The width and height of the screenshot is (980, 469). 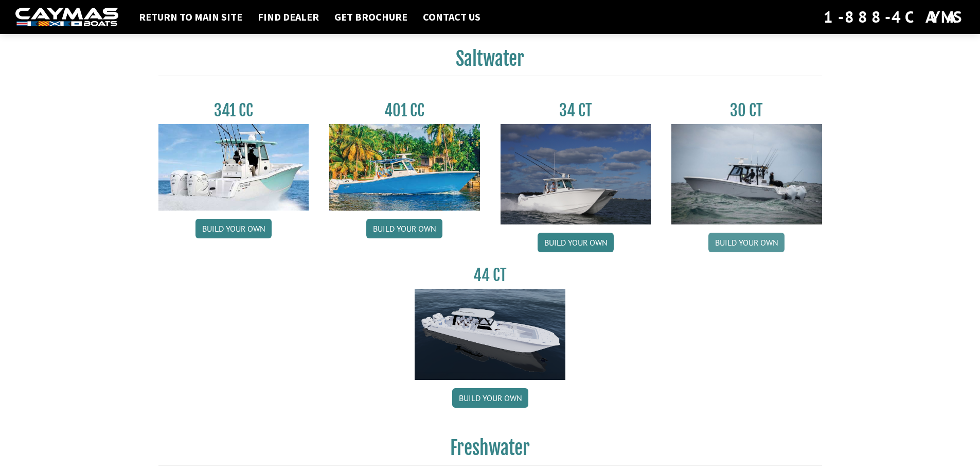 I want to click on h2: Saltwater, so click(x=490, y=62).